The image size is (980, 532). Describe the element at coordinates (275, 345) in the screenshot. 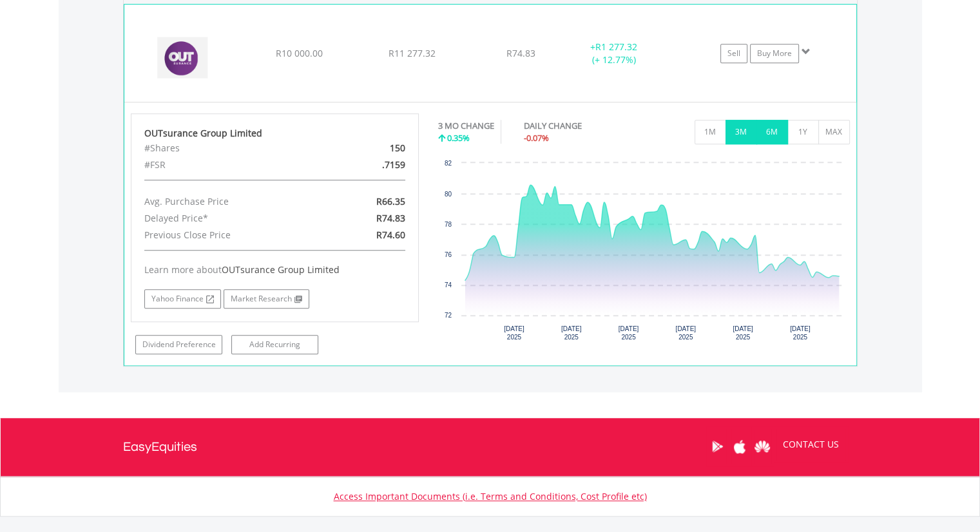

I see `a: Add Recurring` at that location.